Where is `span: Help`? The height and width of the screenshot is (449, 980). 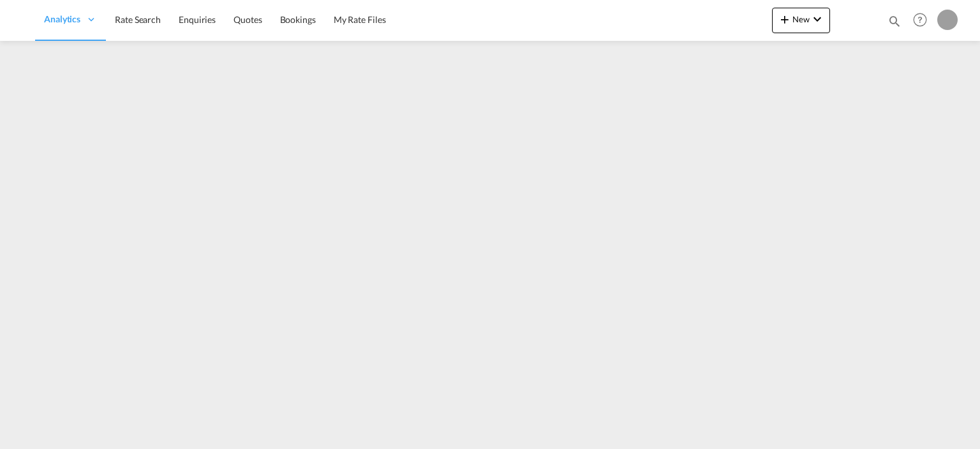 span: Help is located at coordinates (920, 20).